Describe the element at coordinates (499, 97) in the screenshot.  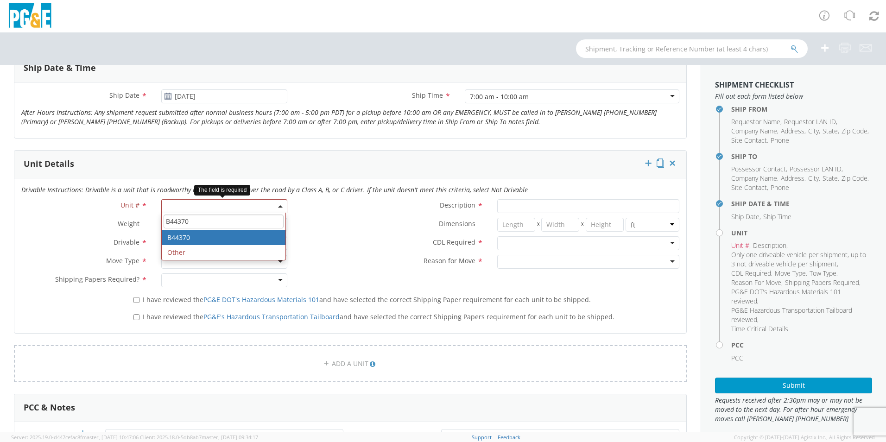
I see `div: 7:00 am - 10:00 am` at that location.